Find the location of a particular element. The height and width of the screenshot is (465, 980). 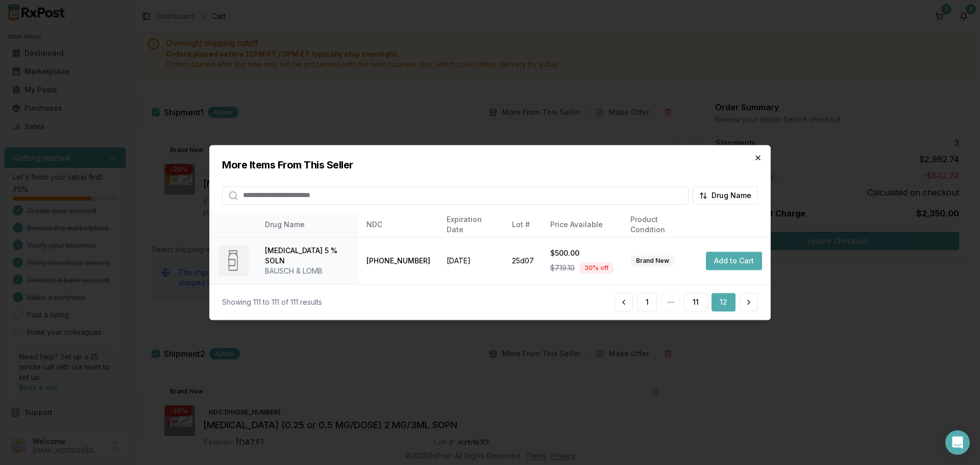

div: BAUSCH & LOMB is located at coordinates (307, 271).